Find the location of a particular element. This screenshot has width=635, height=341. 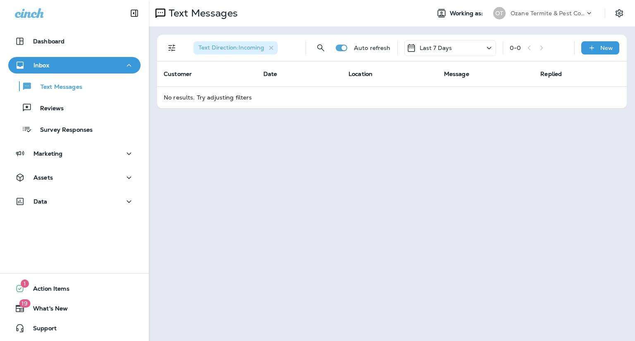

button: Text Messages is located at coordinates (74, 86).